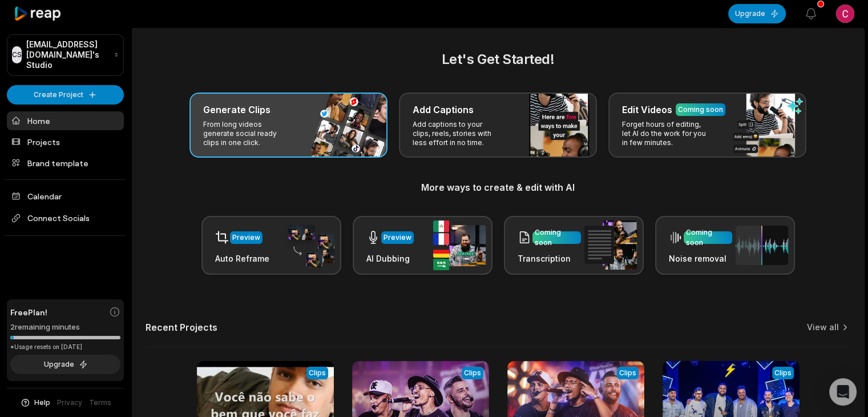 The image size is (868, 417). What do you see at coordinates (498, 59) in the screenshot?
I see `h2: Let's Get Started!` at bounding box center [498, 59].